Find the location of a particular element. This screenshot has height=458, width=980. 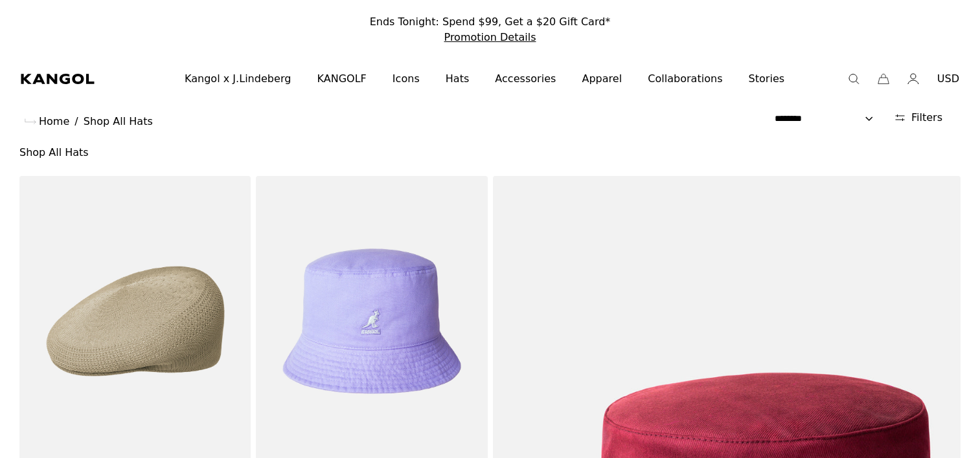

a: Hats is located at coordinates (457, 79).